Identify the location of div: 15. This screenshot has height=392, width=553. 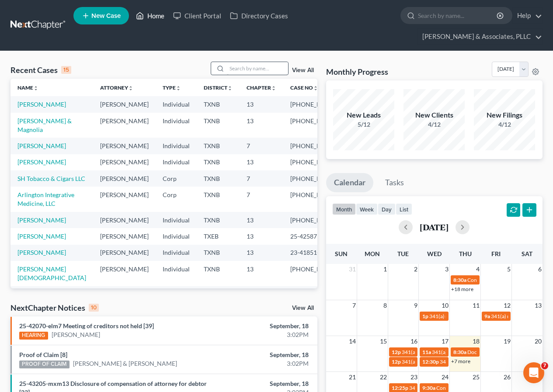
(66, 70).